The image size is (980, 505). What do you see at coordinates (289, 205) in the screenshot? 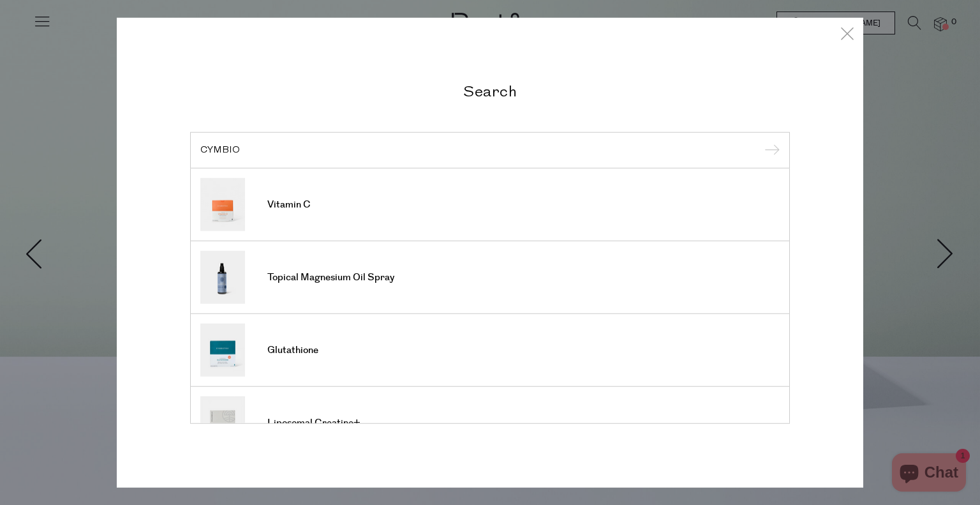
I see `span: Vitamin C` at bounding box center [289, 205].